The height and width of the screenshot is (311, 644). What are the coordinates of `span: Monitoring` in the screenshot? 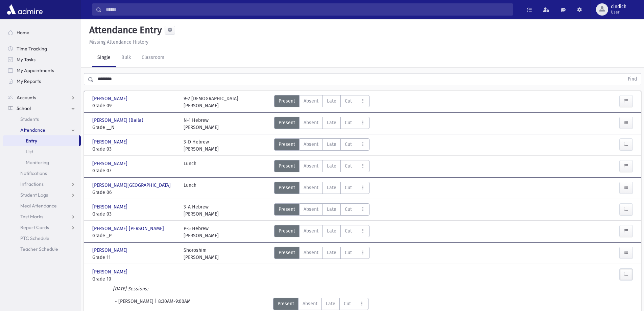 It's located at (37, 162).